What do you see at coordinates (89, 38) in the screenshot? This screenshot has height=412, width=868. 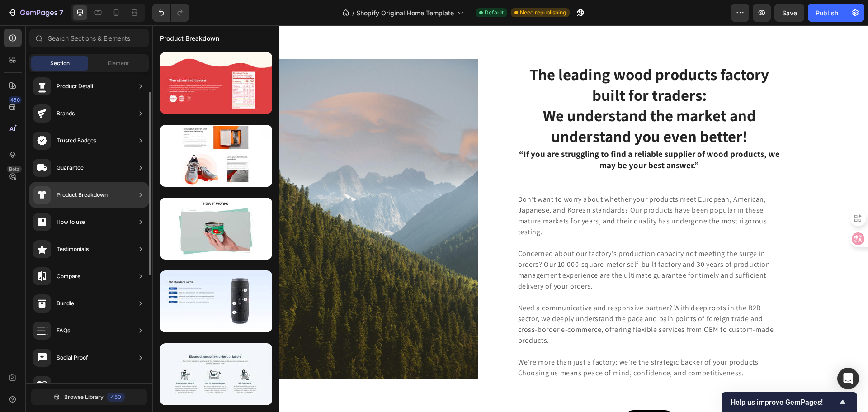 I see `input: Search Sections & Elements` at bounding box center [89, 38].